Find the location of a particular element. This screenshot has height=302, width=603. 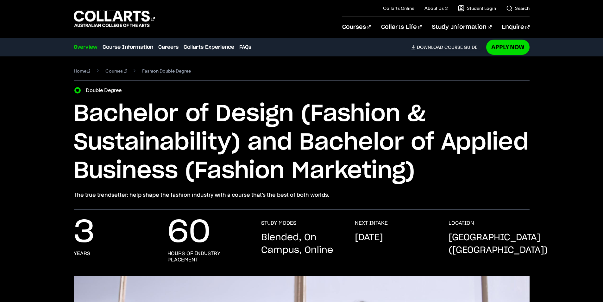

label: Double Degree is located at coordinates (105, 90).